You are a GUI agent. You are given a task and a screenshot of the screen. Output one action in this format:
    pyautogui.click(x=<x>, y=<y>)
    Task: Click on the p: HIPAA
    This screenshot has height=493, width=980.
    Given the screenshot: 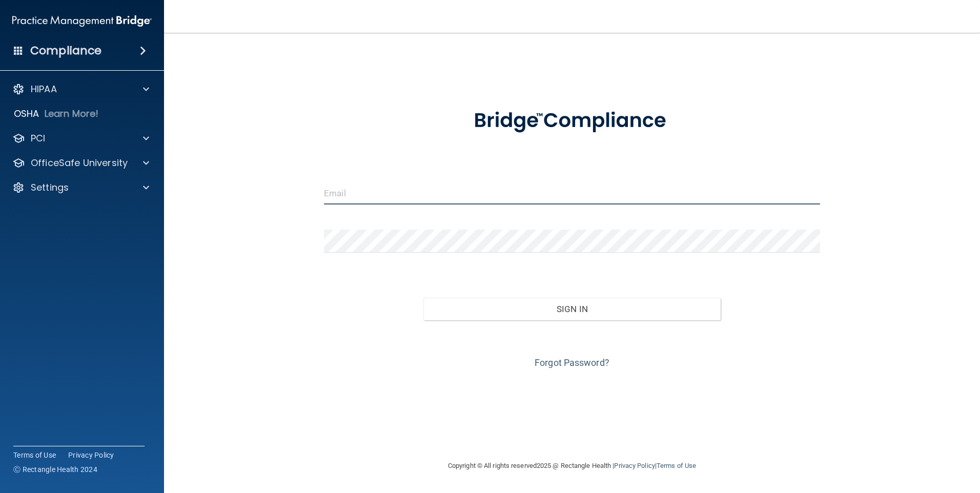 What is the action you would take?
    pyautogui.click(x=44, y=89)
    